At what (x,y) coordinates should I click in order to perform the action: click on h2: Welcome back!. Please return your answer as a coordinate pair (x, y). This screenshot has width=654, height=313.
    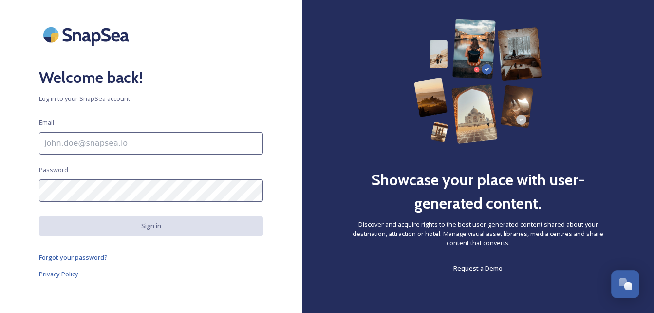
    Looking at the image, I should click on (151, 77).